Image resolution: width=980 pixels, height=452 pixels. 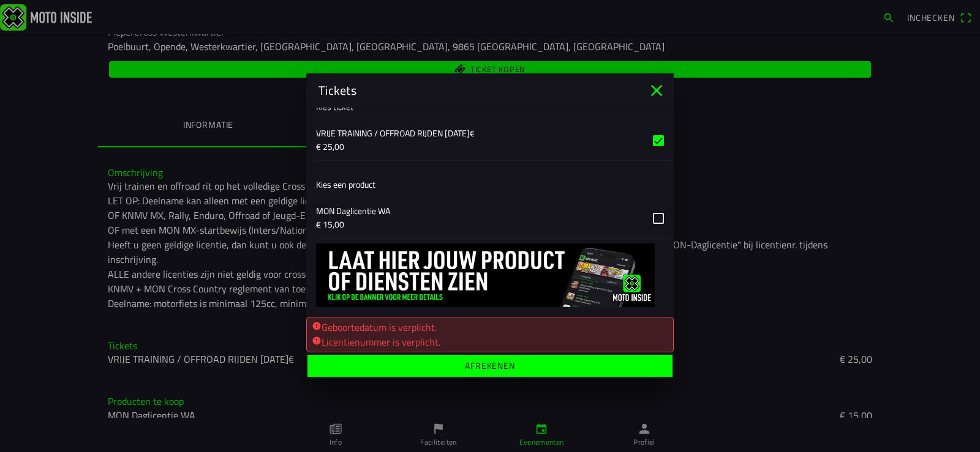 What do you see at coordinates (345, 184) in the screenshot?
I see `ion-label: Kies een product` at bounding box center [345, 184].